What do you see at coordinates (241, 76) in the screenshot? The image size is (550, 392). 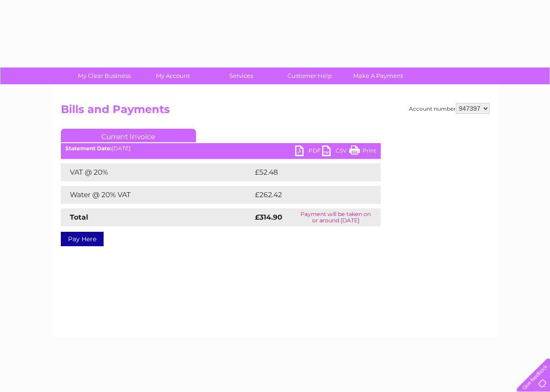 I see `a: Services` at bounding box center [241, 76].